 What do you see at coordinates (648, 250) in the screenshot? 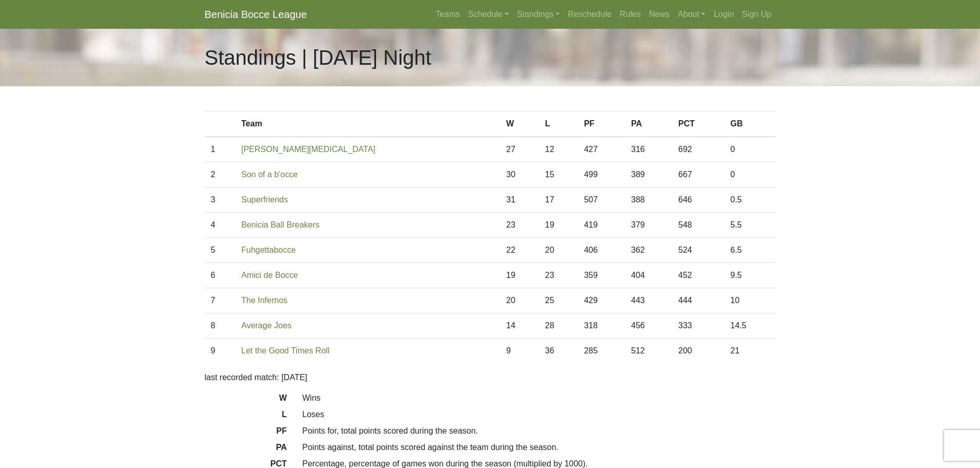
I see `td: 362` at bounding box center [648, 250].